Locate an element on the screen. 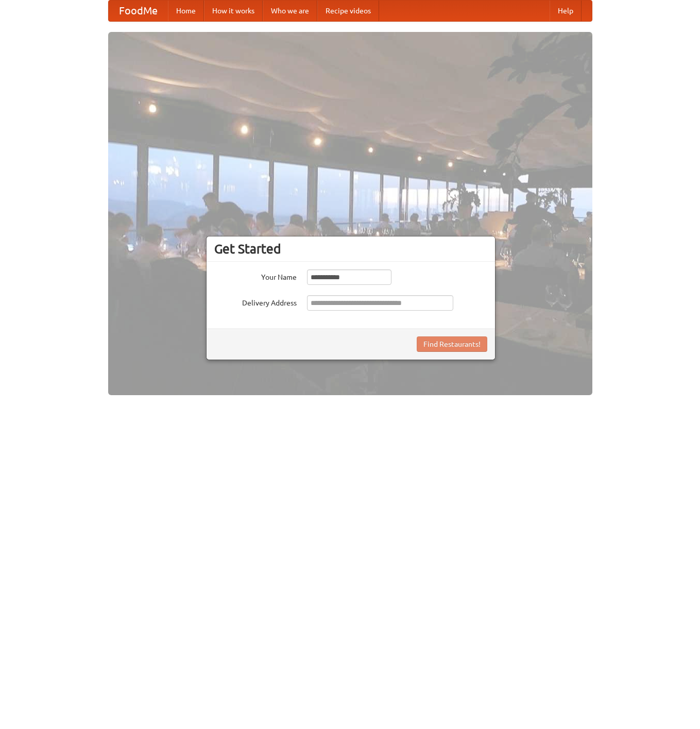 The image size is (700, 729). a: How it works is located at coordinates (233, 11).